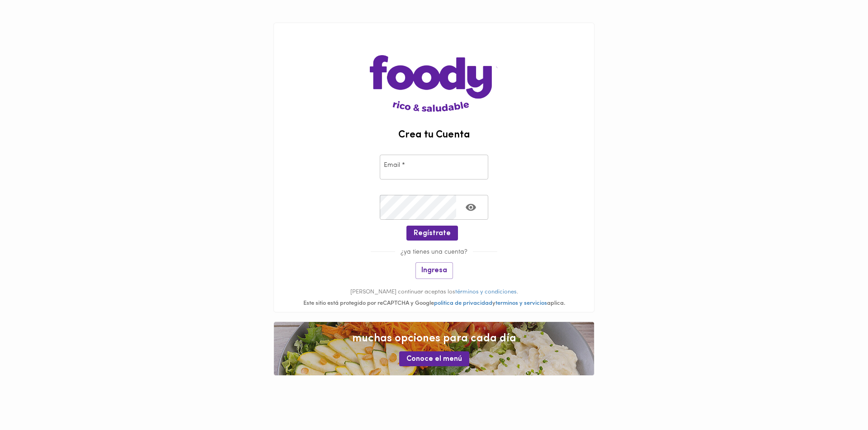 The height and width of the screenshot is (430, 868). I want to click on button: Ingresa, so click(434, 271).